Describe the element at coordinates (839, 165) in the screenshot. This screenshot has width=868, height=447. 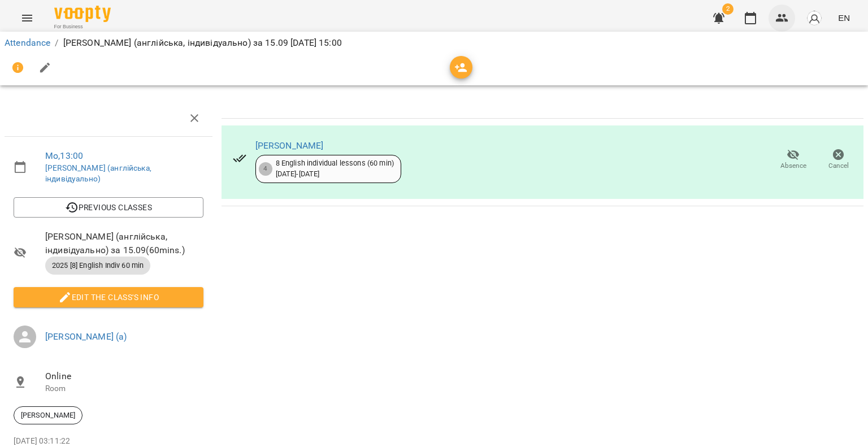
I see `span: Cancel` at that location.